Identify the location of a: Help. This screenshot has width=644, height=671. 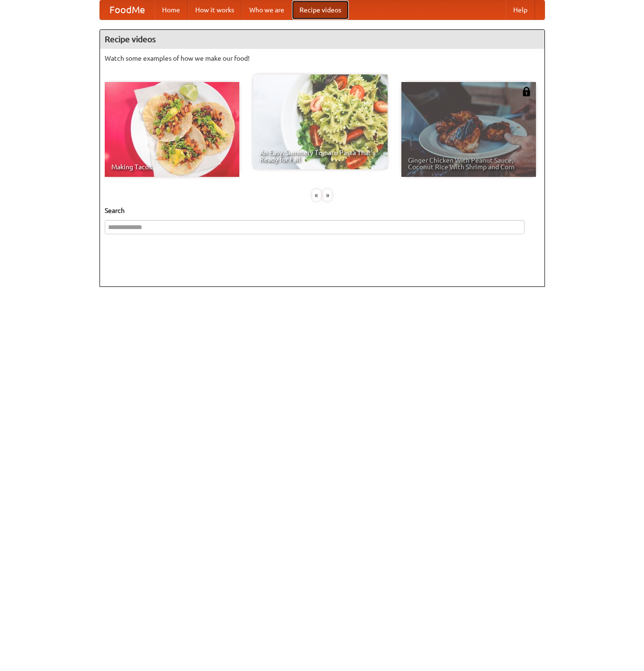
(520, 10).